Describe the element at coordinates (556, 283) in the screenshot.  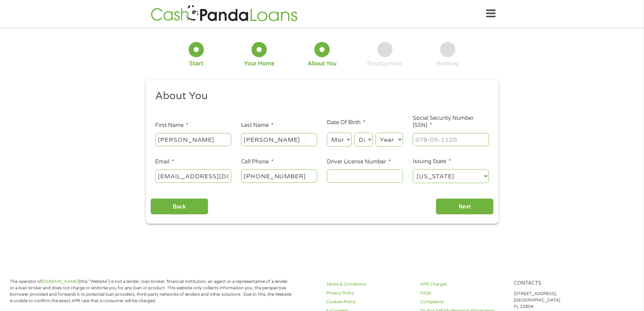
I see `h4: Contacts` at that location.